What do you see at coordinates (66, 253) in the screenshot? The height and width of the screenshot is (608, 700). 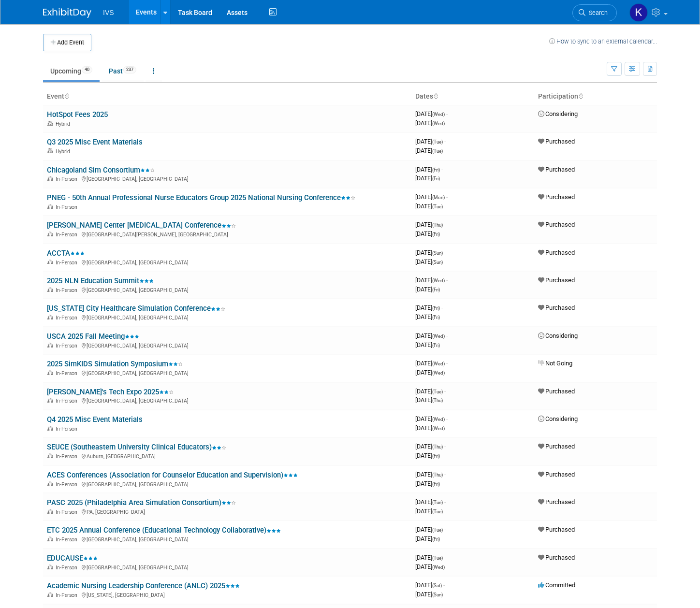 I see `a: ACCTA` at bounding box center [66, 253].